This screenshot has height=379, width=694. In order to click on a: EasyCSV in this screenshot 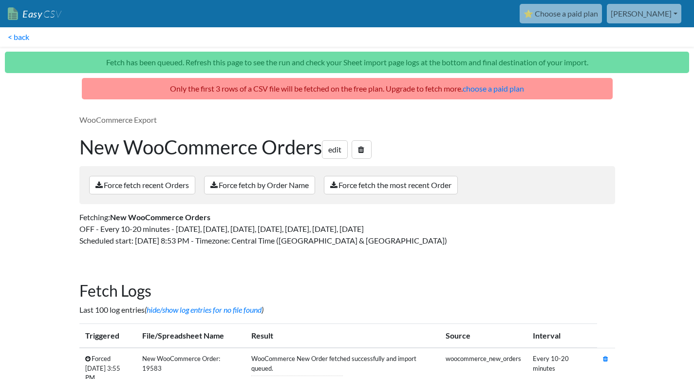, I will do `click(35, 14)`.